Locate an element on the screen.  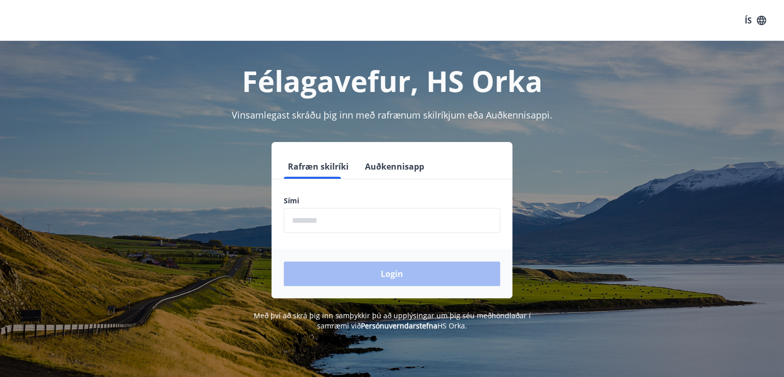
button: ÍS is located at coordinates (756, 20).